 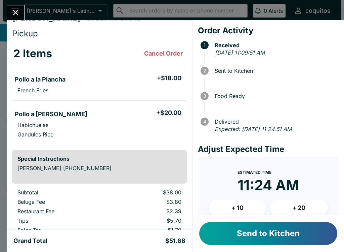 What do you see at coordinates (169, 78) in the screenshot?
I see `h5: + $18.00` at bounding box center [169, 78].